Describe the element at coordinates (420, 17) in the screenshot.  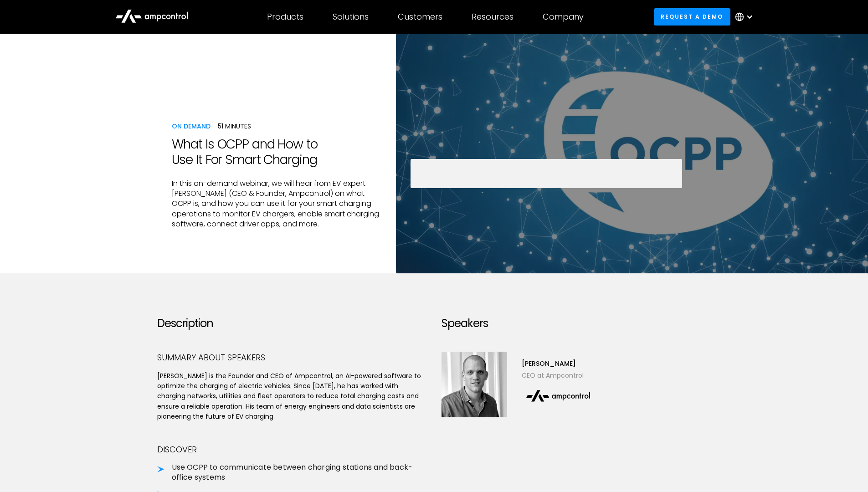
I see `div: Customers` at that location.